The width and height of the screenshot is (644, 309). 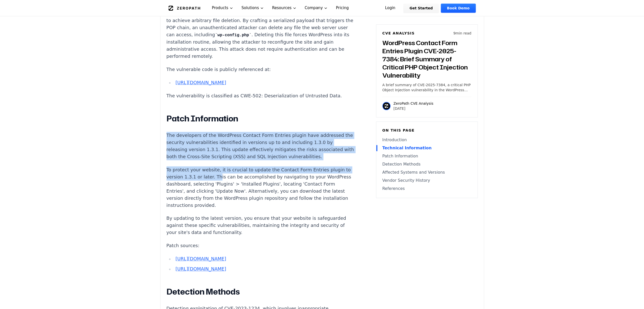 I want to click on p: The developers of the WordPress Contact Form Entries plugin have addressed the security vulnerabi..., so click(x=261, y=146).